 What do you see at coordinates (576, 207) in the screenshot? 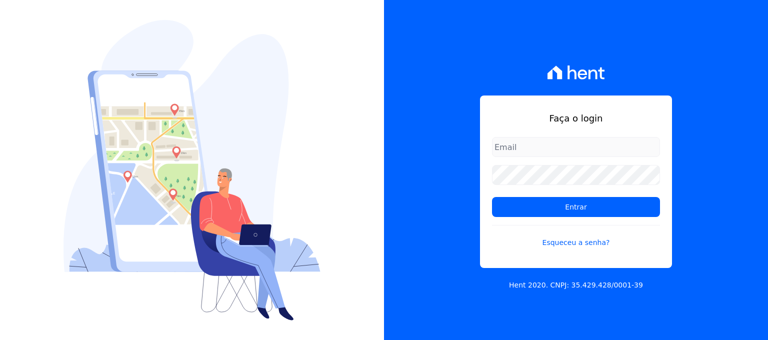
I see `input: Entrar` at bounding box center [576, 207].